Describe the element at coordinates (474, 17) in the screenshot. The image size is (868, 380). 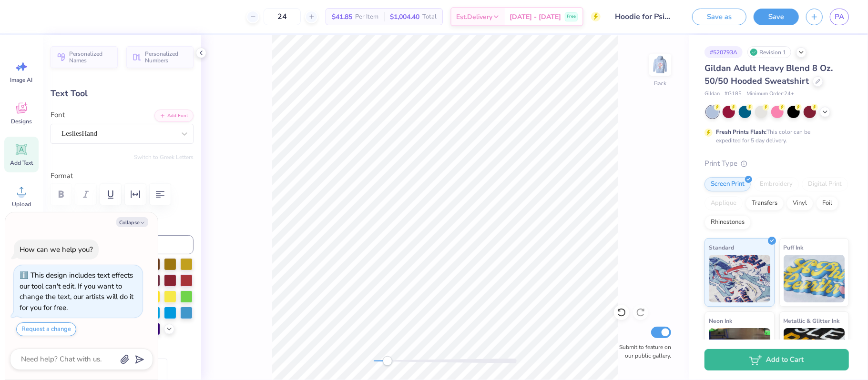
I see `span: Est. Delivery` at that location.